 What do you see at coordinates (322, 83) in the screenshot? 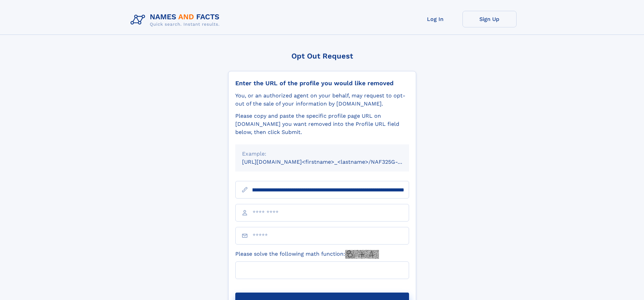
I see `div: Enter the URL of the profile you would like removed` at bounding box center [322, 83].